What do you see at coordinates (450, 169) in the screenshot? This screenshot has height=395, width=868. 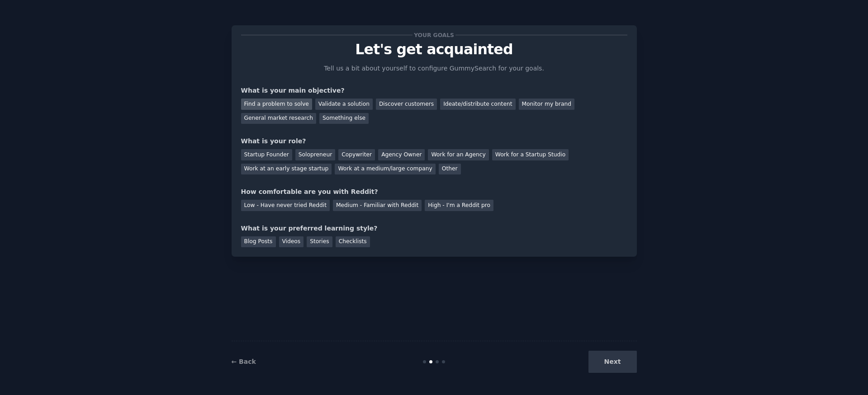 I see `div: Other` at bounding box center [450, 169].